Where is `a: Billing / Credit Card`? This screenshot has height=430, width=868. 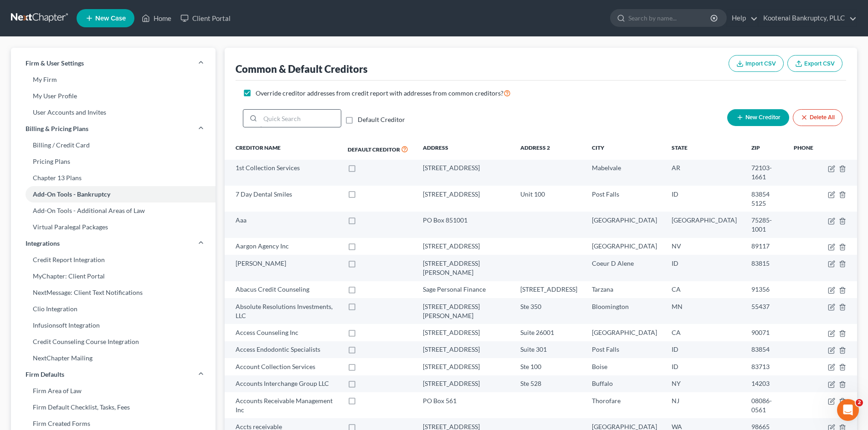 a: Billing / Credit Card is located at coordinates (113, 145).